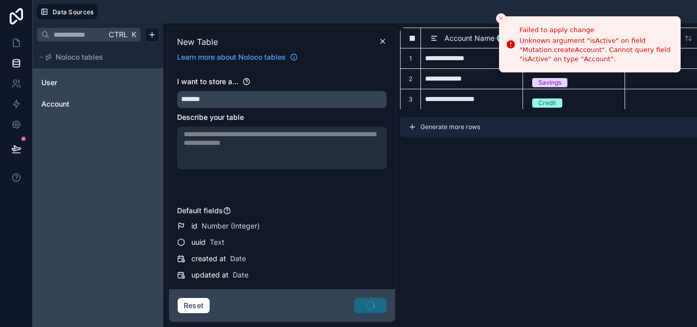 The image size is (697, 327). I want to click on span: Describe your table, so click(210, 117).